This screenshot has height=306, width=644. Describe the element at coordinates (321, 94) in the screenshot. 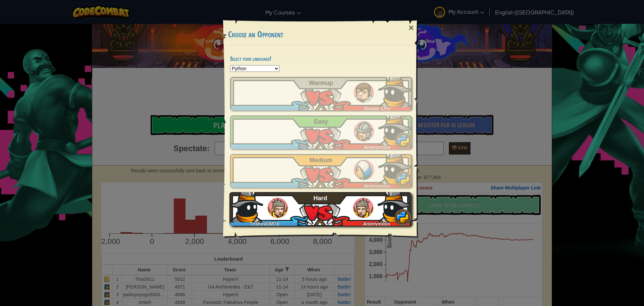

I see `a: Simple CPU` at that location.